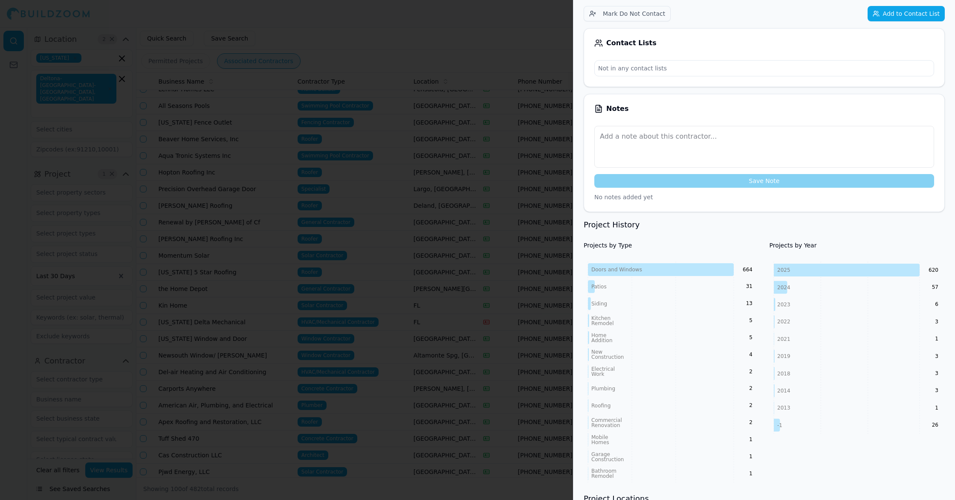 This screenshot has width=955, height=500. I want to click on tspan: 2014, so click(784, 391).